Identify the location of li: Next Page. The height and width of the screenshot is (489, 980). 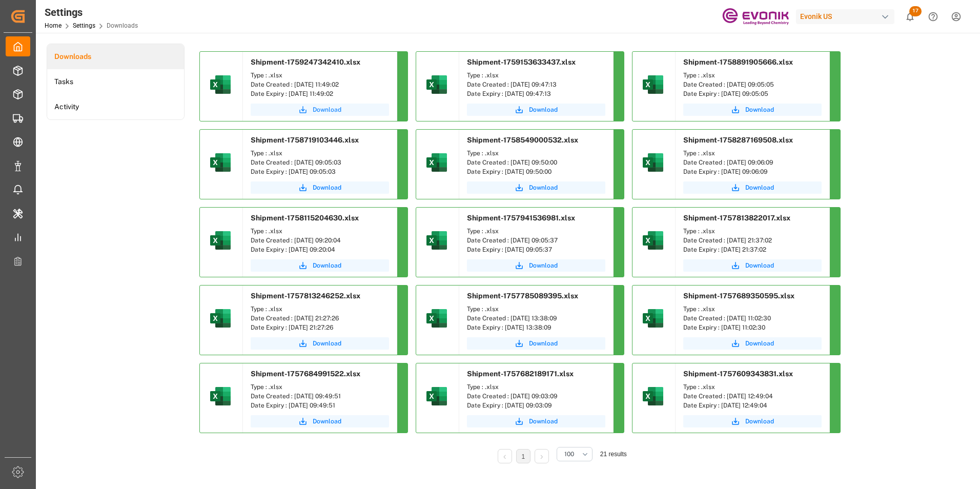
(541, 456).